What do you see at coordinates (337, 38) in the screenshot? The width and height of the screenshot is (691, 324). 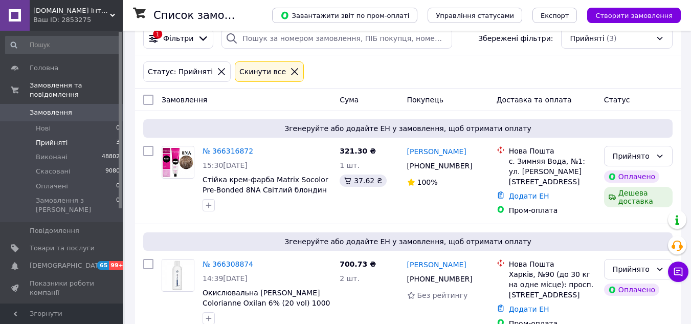 I see `input: Пошук за номером замовлення, ПІБ покупця, номером телефону, Email, номером накладної` at bounding box center [337, 38].